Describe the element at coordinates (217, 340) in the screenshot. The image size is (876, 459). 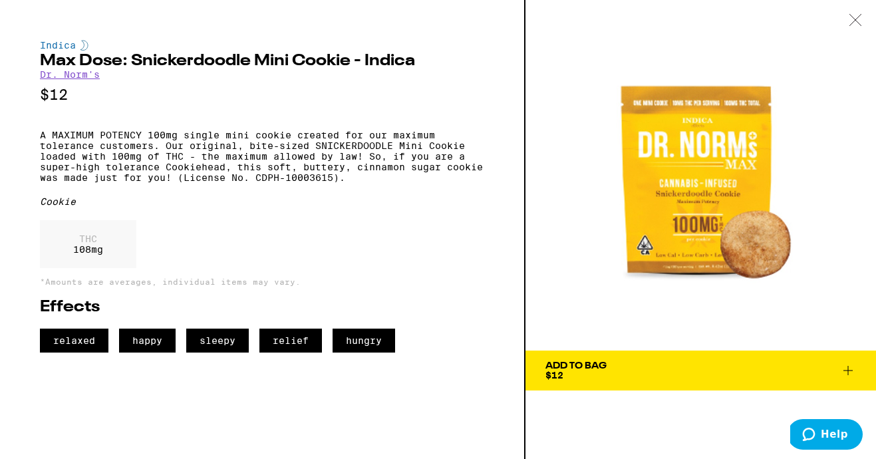
I see `span: sleepy` at that location.